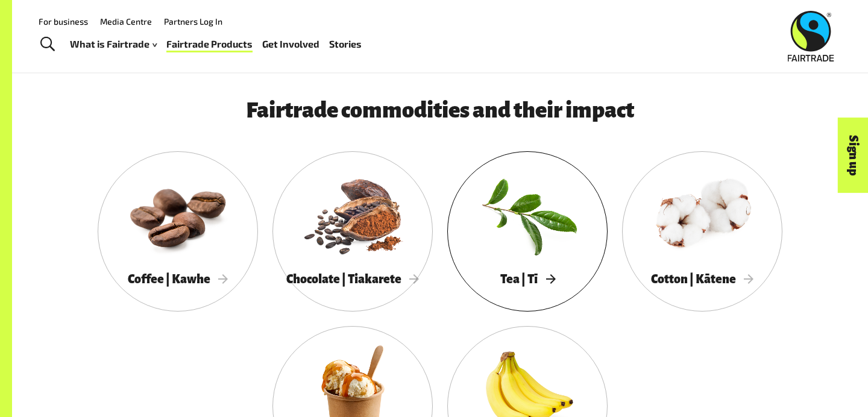 This screenshot has width=868, height=417. Describe the element at coordinates (126, 21) in the screenshot. I see `a: Media Centre` at that location.